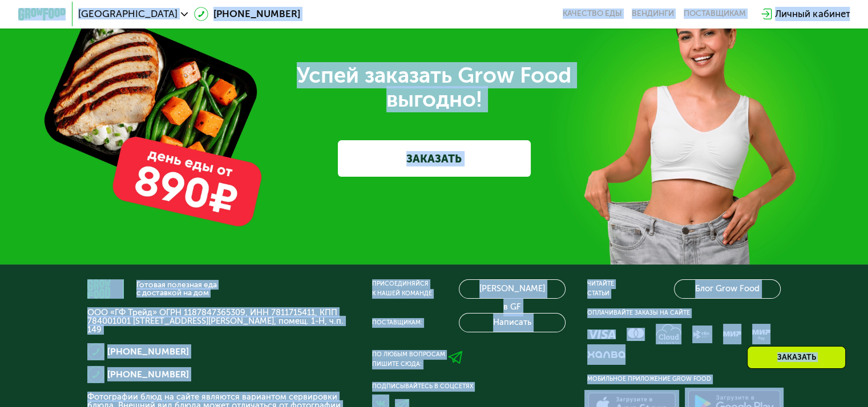  I want to click on div: Читайте статьи, so click(601, 289).